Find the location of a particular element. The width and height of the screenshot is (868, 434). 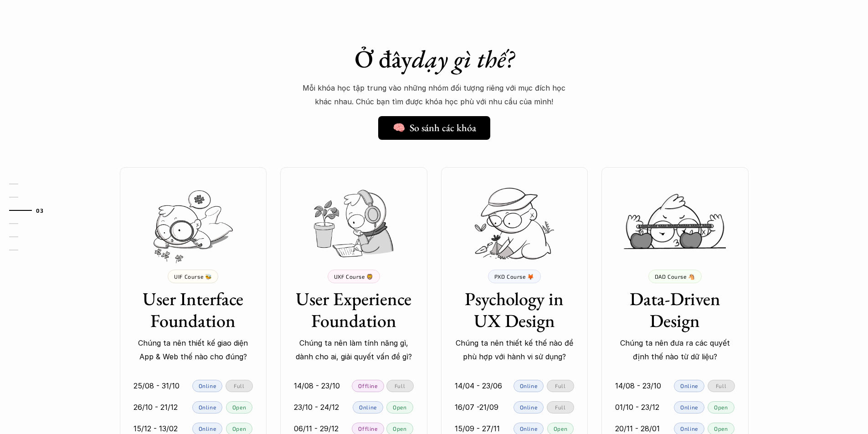

p: DAD Course 🐴 is located at coordinates (675, 276).